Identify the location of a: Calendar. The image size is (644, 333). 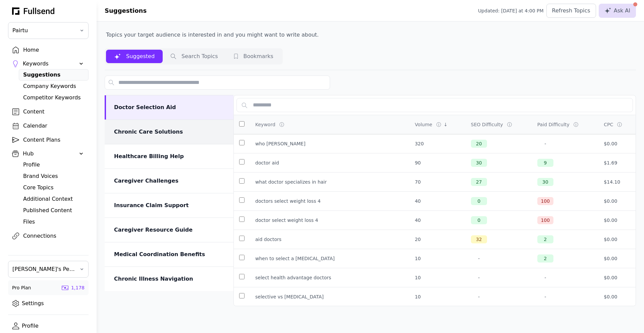
(48, 126).